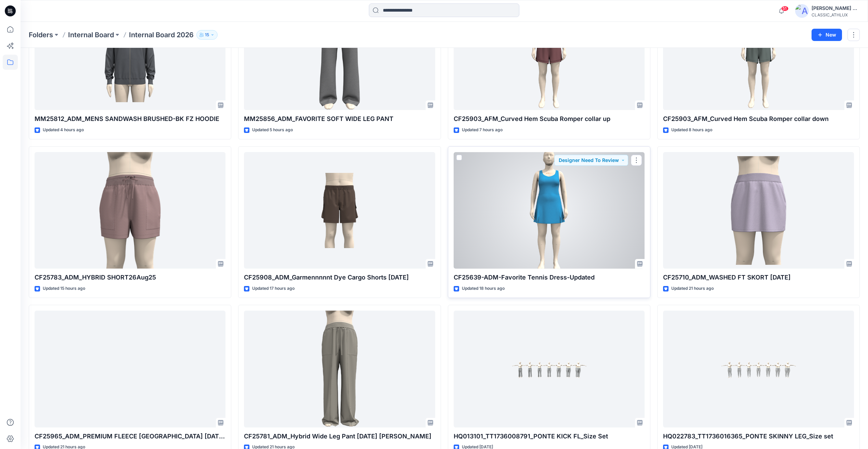 The image size is (868, 449). What do you see at coordinates (826, 35) in the screenshot?
I see `button: New` at bounding box center [826, 35].